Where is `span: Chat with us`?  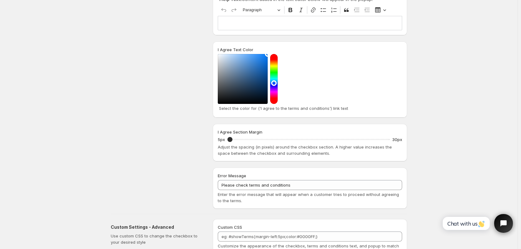
span: Chat with us is located at coordinates (30, 15).